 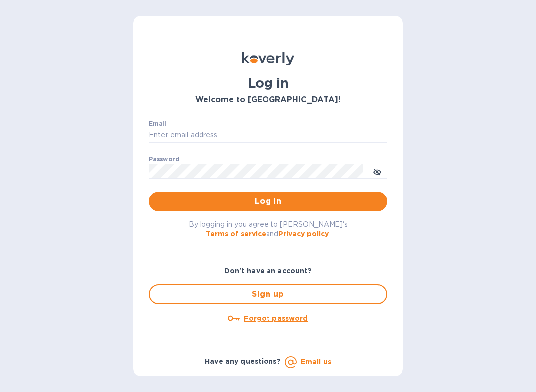 I want to click on h1: Log in, so click(x=268, y=83).